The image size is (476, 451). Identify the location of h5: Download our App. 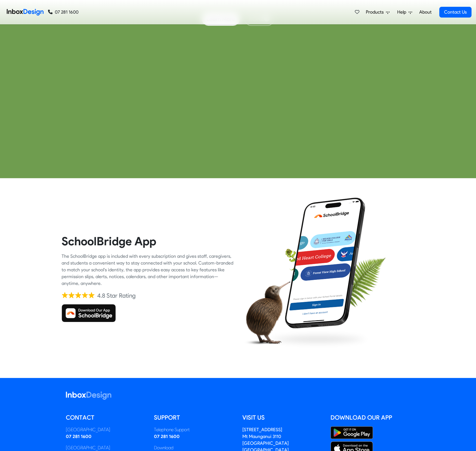
(371, 417).